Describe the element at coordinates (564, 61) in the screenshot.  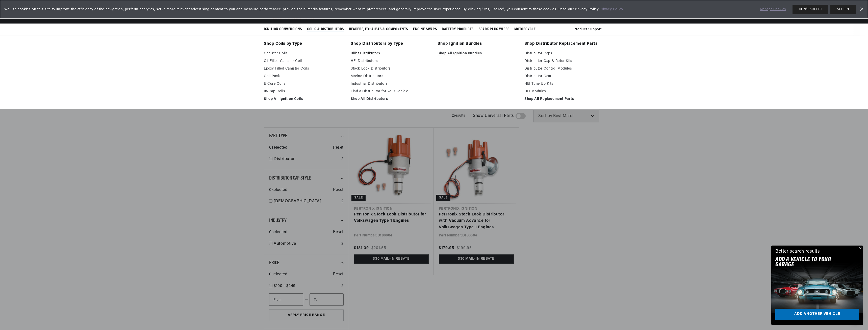
I see `a: Distributor Cap & Rotor Kits` at that location.